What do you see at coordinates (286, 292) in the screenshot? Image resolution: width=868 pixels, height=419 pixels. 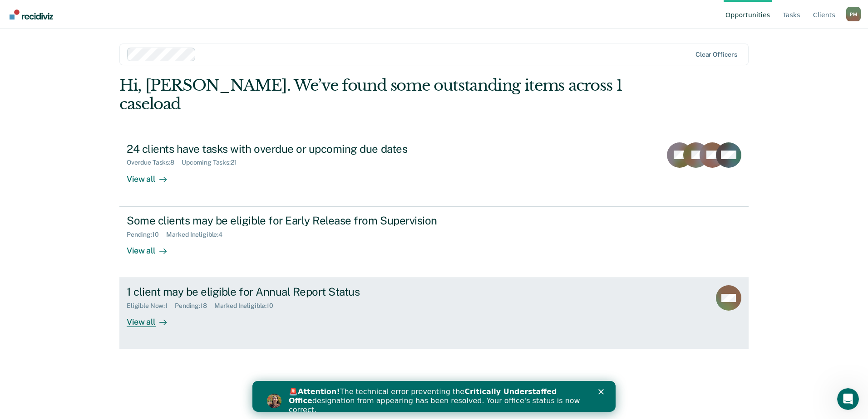 I see `div: 1 client may be eligible for Annual Report Status` at bounding box center [286, 292].